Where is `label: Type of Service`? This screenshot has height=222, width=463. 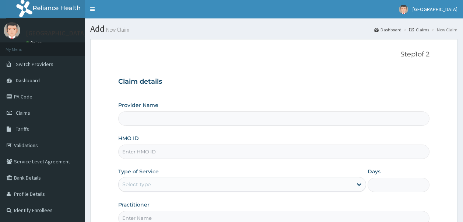 label: Type of Service is located at coordinates (138, 171).